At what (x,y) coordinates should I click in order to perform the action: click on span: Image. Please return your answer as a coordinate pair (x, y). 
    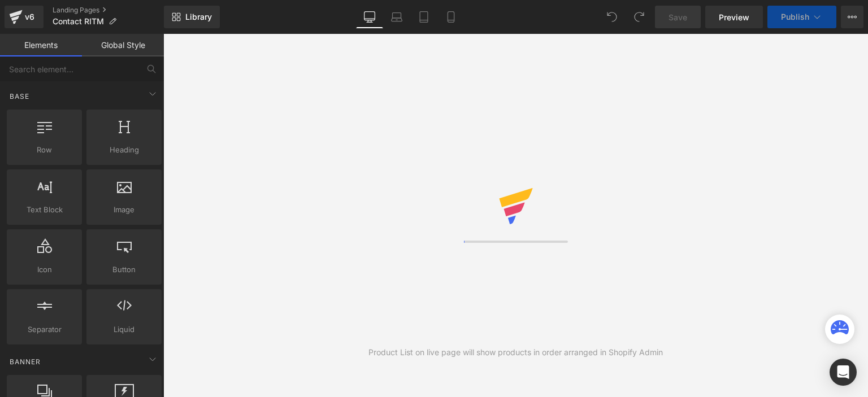
    Looking at the image, I should click on (123, 210).